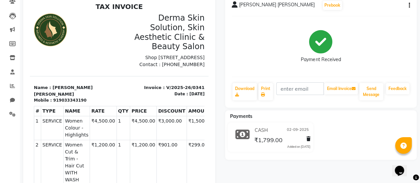 This screenshot has height=183, width=420. I want to click on span: 02-09-2025, so click(298, 130).